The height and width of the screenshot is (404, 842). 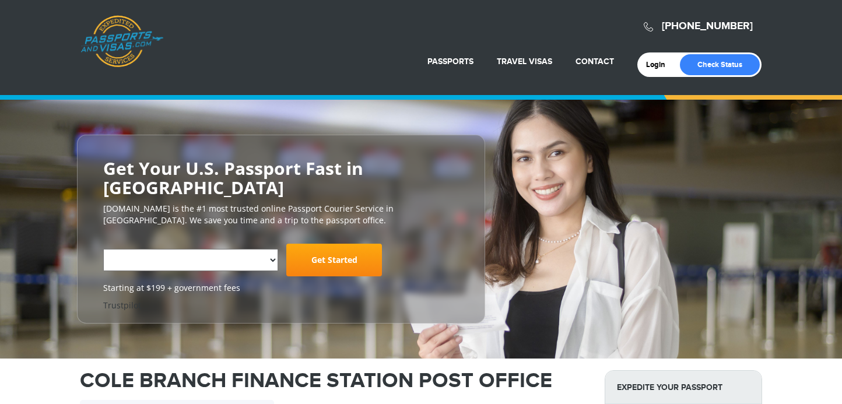 I want to click on a: Contact, so click(x=595, y=61).